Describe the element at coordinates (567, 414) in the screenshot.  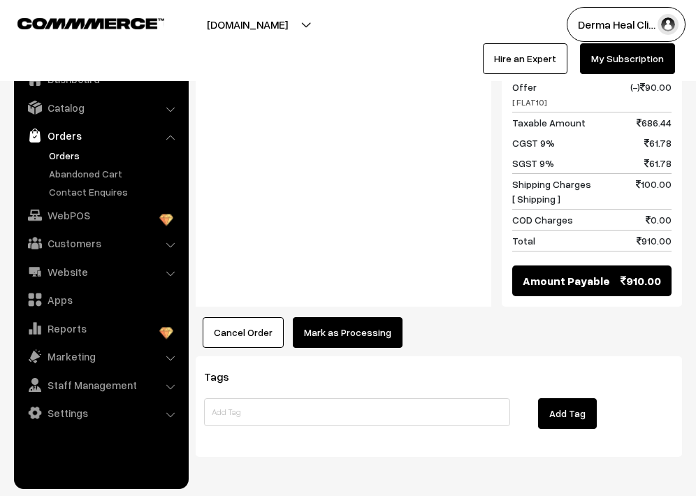
I see `button: Add Tag` at that location.